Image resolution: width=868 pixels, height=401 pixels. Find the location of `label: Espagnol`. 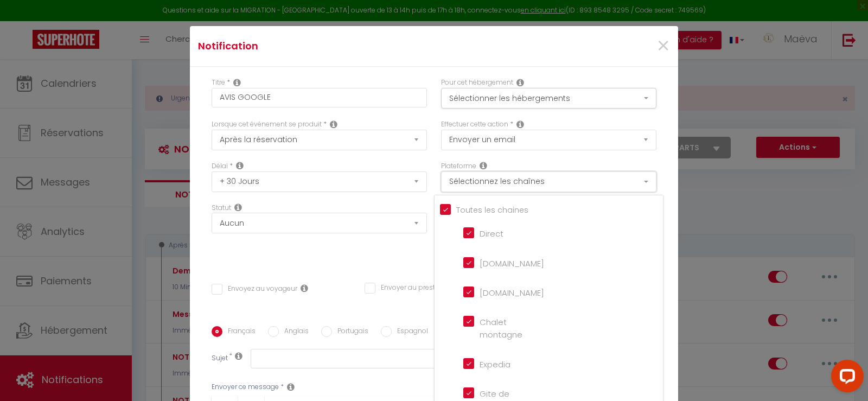

label: Espagnol is located at coordinates (410, 332).